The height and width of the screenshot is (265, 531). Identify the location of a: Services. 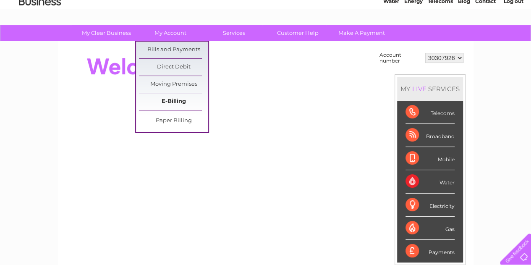
(234, 33).